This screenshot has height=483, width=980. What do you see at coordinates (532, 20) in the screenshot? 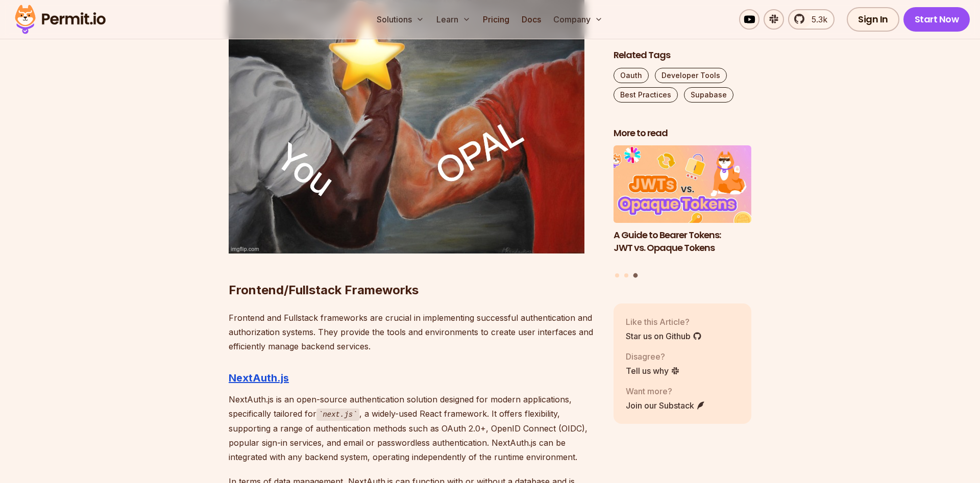
I see `a: Docs` at bounding box center [532, 20].